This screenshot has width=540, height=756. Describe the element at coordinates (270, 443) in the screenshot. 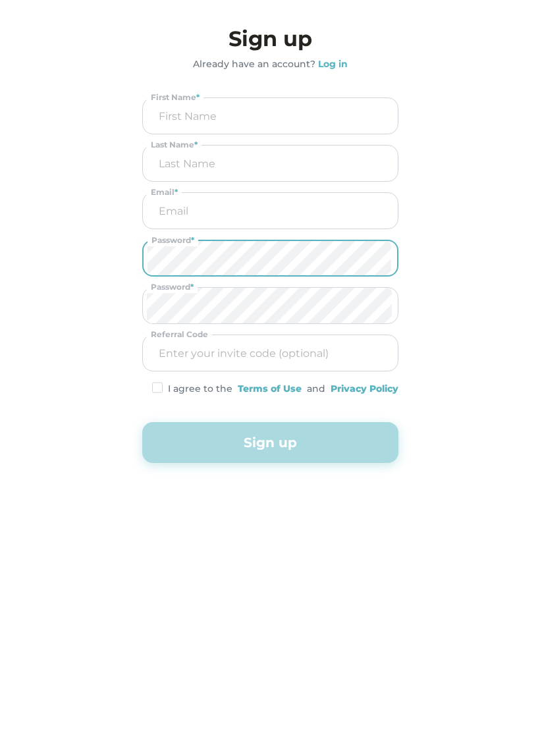

I see `button: Sign up` at that location.